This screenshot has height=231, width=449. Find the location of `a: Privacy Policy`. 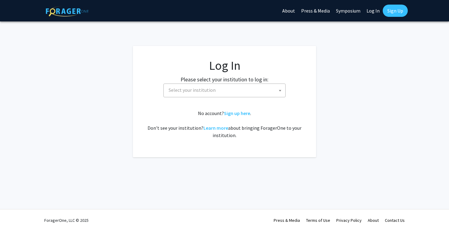

a: Privacy Policy is located at coordinates (349, 220).